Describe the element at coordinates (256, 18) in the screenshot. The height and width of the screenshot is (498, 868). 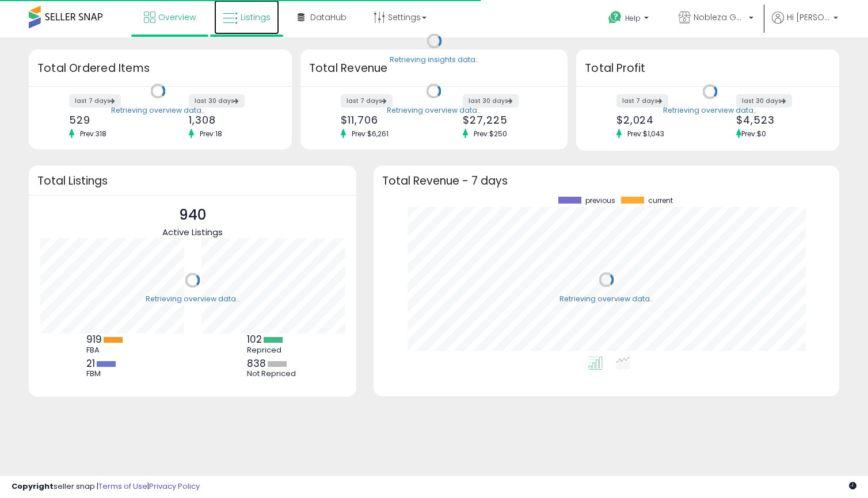
I see `span: Listings` at that location.